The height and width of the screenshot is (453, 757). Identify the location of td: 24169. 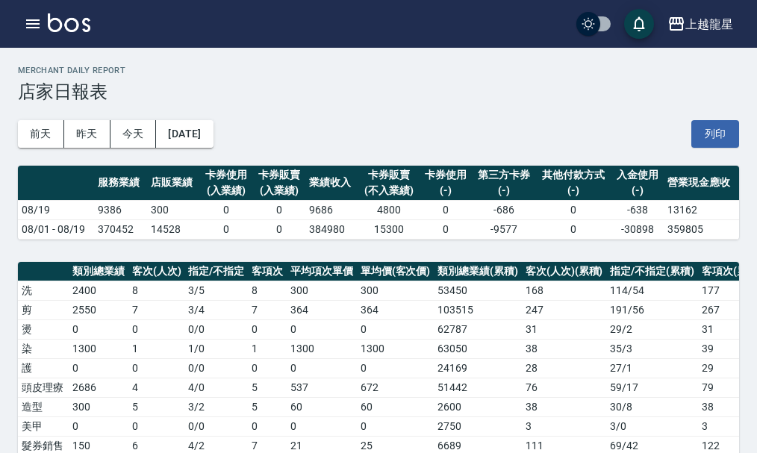
(478, 368).